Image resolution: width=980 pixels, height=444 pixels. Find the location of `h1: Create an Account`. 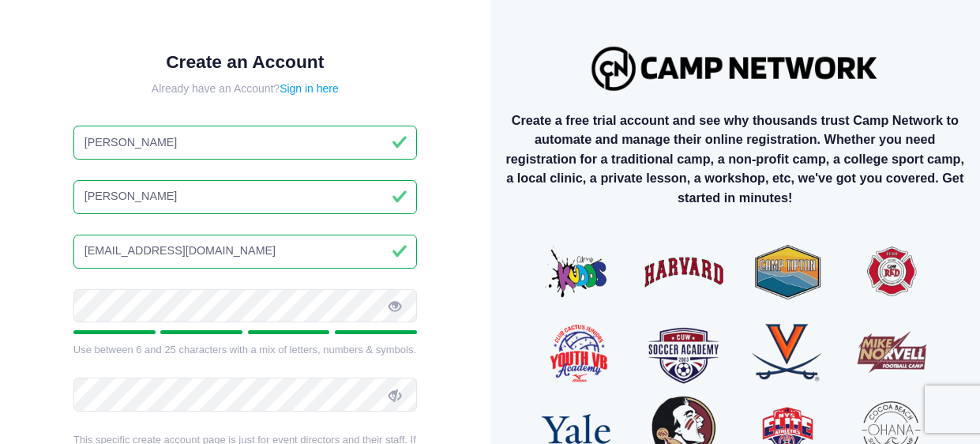

h1: Create an Account is located at coordinates (245, 61).